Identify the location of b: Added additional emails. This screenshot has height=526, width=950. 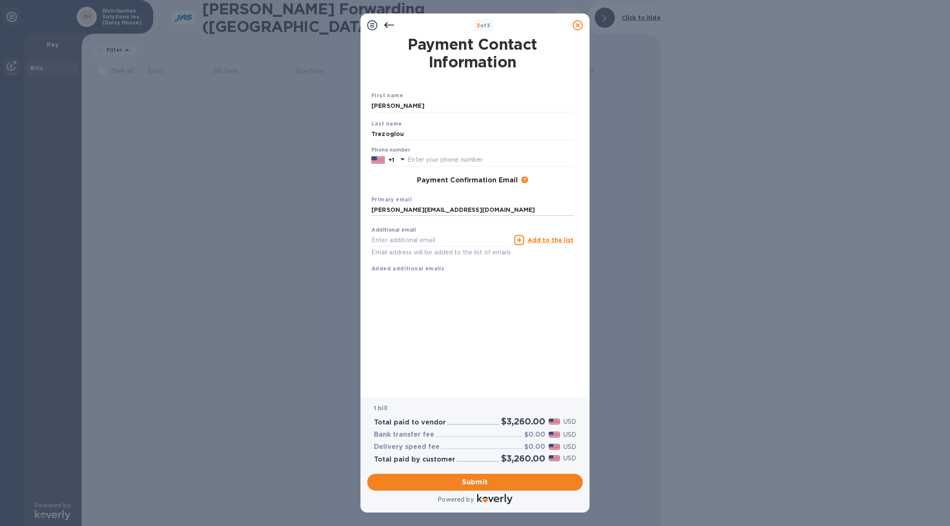
(408, 268).